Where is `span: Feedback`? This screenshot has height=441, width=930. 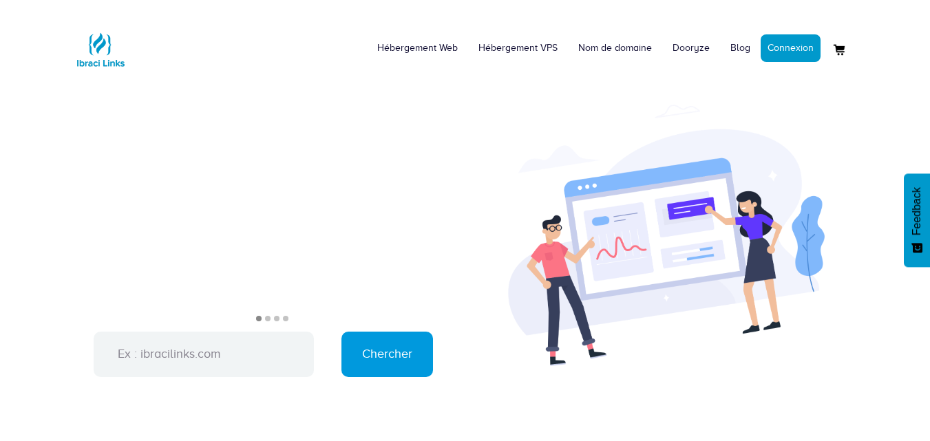
span: Feedback is located at coordinates (917, 211).